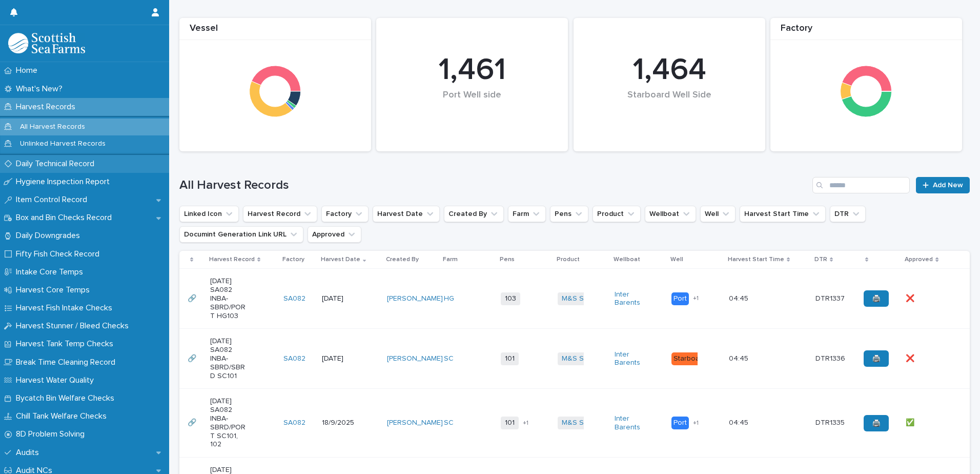  Describe the element at coordinates (494, 185) in the screenshot. I see `h1: All Harvest Records` at that location.